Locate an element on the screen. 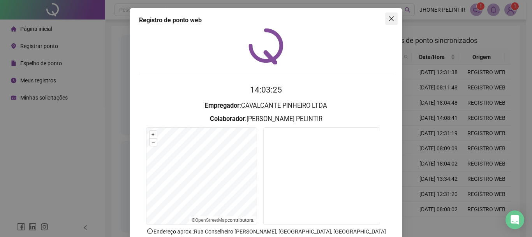 Image resolution: width=532 pixels, height=237 pixels. button: Close is located at coordinates (392, 19).